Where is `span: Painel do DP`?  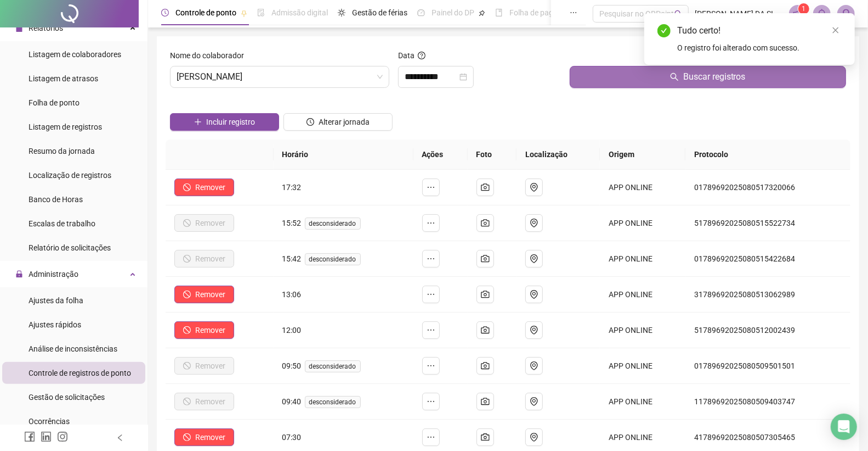
span: Painel do DP is located at coordinates (453, 13).